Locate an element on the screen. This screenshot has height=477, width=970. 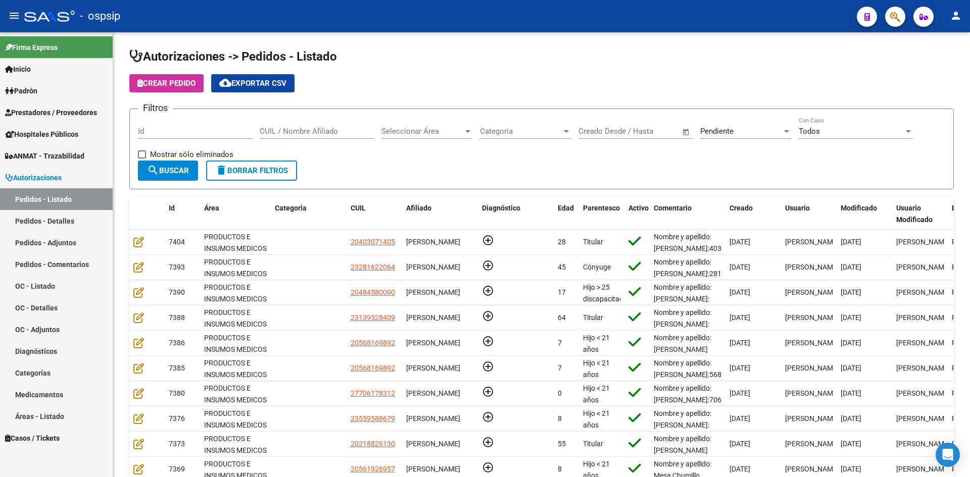
span: Borrar Filtros is located at coordinates (252, 171).